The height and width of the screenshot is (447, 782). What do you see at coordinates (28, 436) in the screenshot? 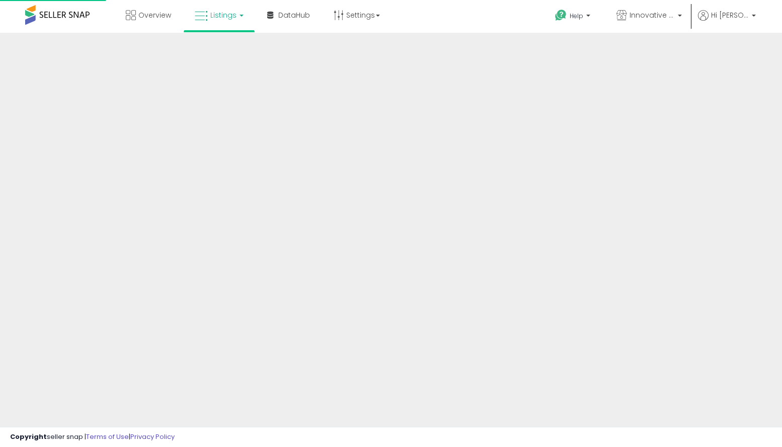
I see `strong: Copyright` at bounding box center [28, 436].